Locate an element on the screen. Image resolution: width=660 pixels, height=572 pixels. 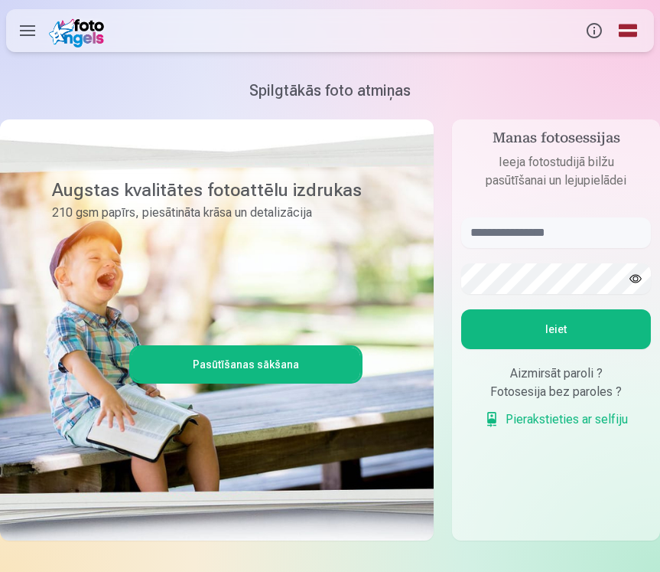
button: Info is located at coordinates (595, 31).